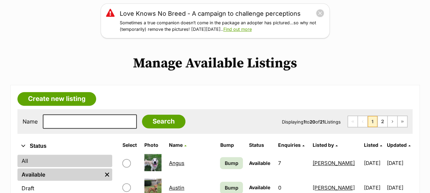  What do you see at coordinates (325, 145) in the screenshot?
I see `a: Listed by` at bounding box center [325, 145].